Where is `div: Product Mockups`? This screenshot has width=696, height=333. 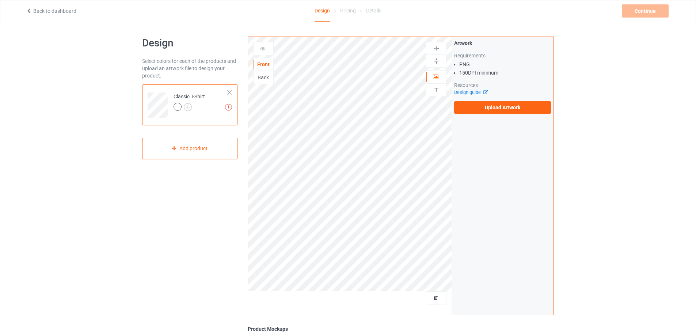 div: Product Mockups is located at coordinates (401, 329).